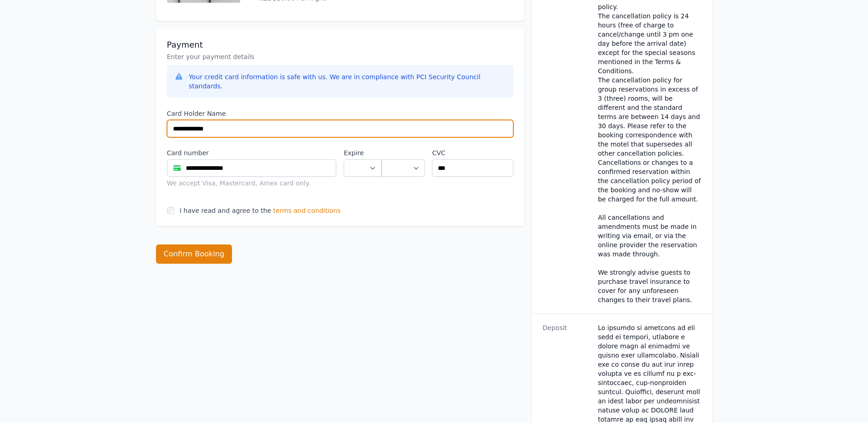 Image resolution: width=868 pixels, height=423 pixels. What do you see at coordinates (251, 183) in the screenshot?
I see `div: We accept Visa, Mastercard, Amex card only.` at bounding box center [251, 183].